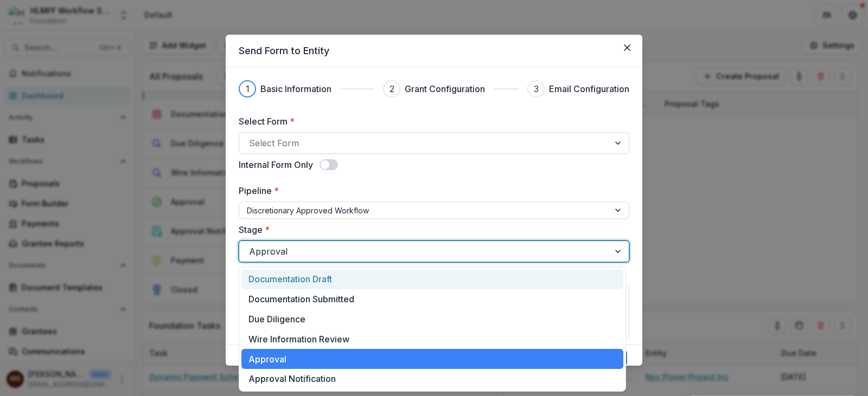 The image size is (868, 396). I want to click on label: Select Form, so click(431, 121).